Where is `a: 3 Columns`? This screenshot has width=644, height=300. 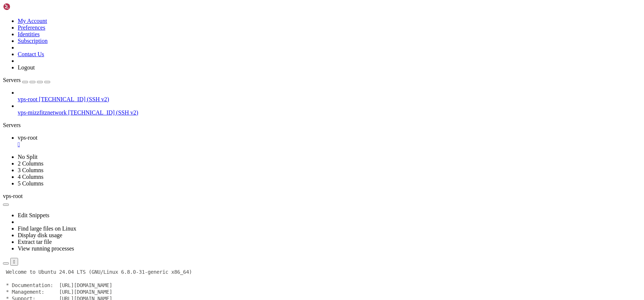
a: 3 Columns is located at coordinates (31, 170).